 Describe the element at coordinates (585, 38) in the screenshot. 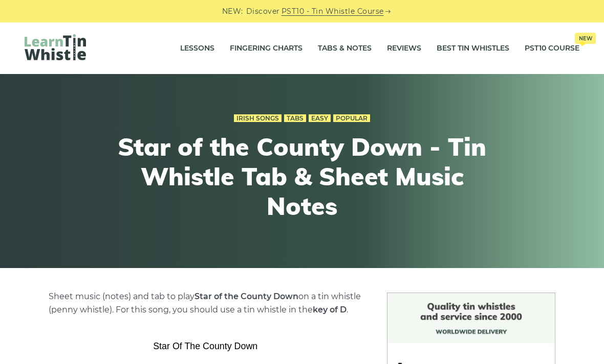

I see `span: New` at that location.